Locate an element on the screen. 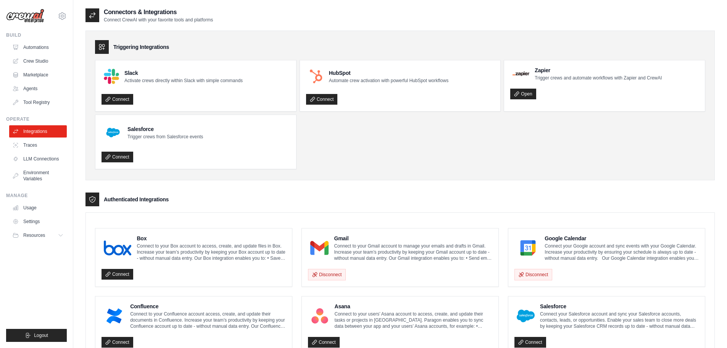 This screenshot has width=727, height=348. div: Manage is located at coordinates (36, 195).